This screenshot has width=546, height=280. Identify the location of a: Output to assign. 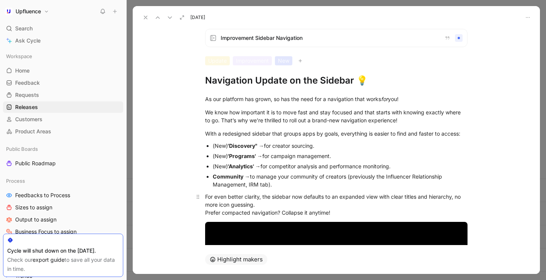
(63, 219).